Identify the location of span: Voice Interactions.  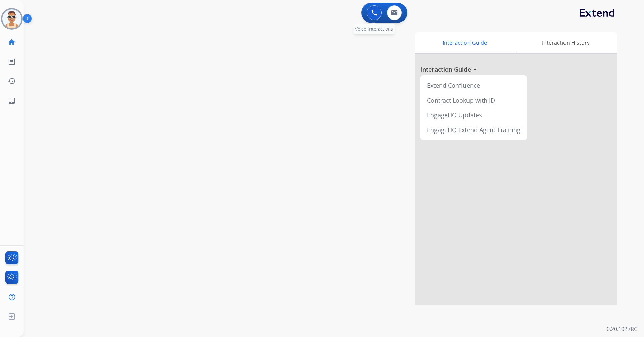
(374, 29).